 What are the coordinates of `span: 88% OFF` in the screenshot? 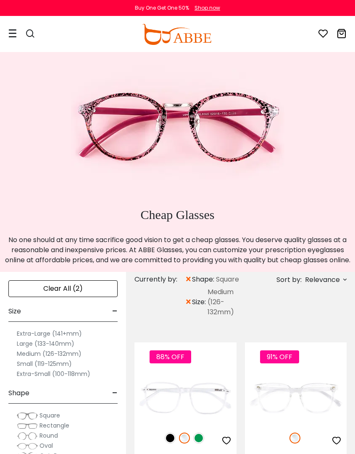 It's located at (170, 357).